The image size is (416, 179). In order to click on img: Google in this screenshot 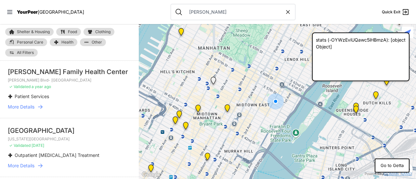, I will do `click(151, 175)`.